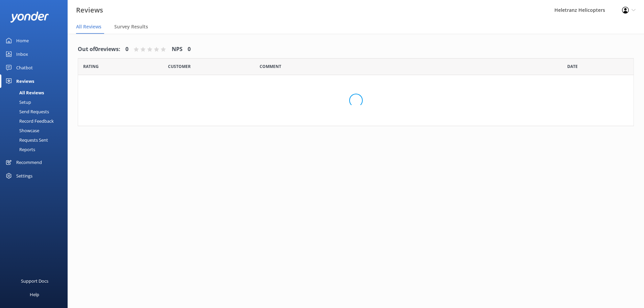 This screenshot has height=308, width=644. What do you see at coordinates (36, 93) in the screenshot?
I see `a: All Reviews` at bounding box center [36, 93].